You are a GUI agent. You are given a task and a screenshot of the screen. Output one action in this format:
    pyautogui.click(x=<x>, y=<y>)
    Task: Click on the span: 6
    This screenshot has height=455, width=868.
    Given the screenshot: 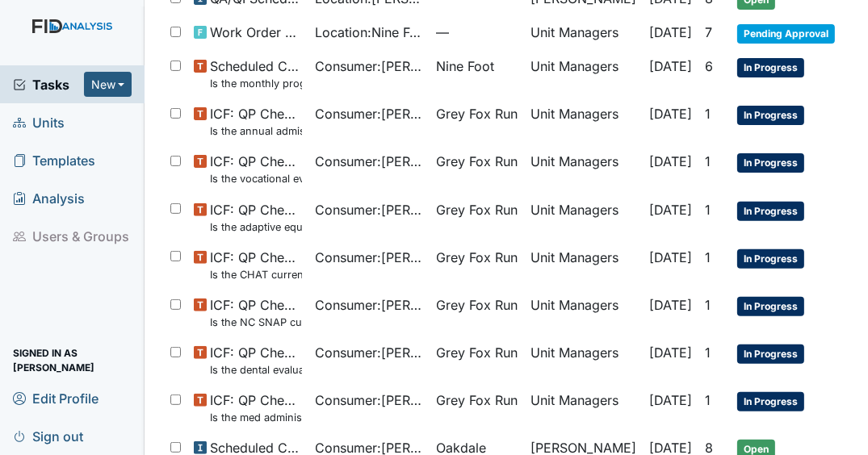 What is the action you would take?
    pyautogui.click(x=709, y=67)
    